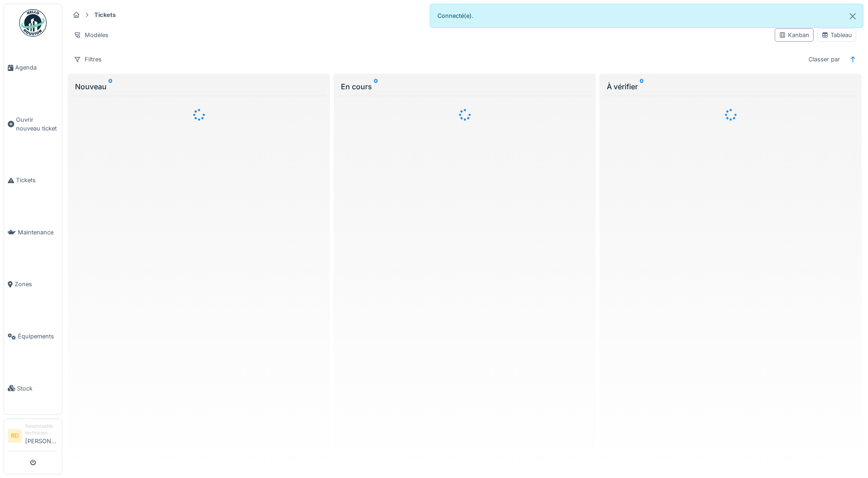 Image resolution: width=868 pixels, height=478 pixels. I want to click on div: Modèles, so click(91, 35).